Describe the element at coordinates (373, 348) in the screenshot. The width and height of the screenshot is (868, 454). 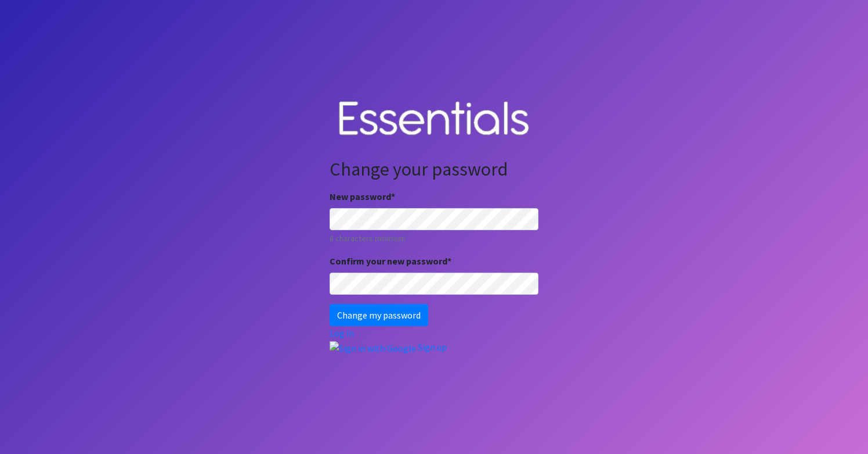
I see `img: Sign in with Google` at that location.